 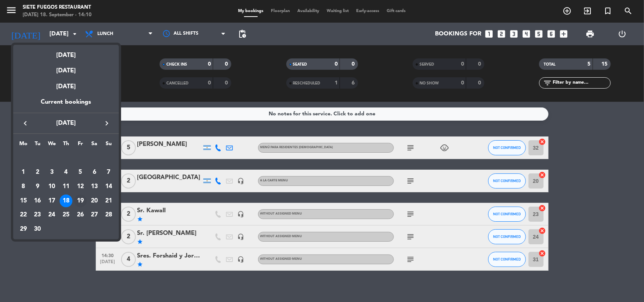 I want to click on td: September 18, 2025, so click(x=66, y=201).